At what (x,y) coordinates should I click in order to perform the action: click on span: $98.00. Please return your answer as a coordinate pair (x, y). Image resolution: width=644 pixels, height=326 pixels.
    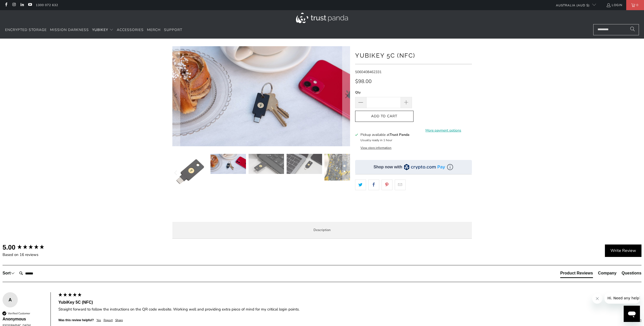
    Looking at the image, I should click on (363, 81).